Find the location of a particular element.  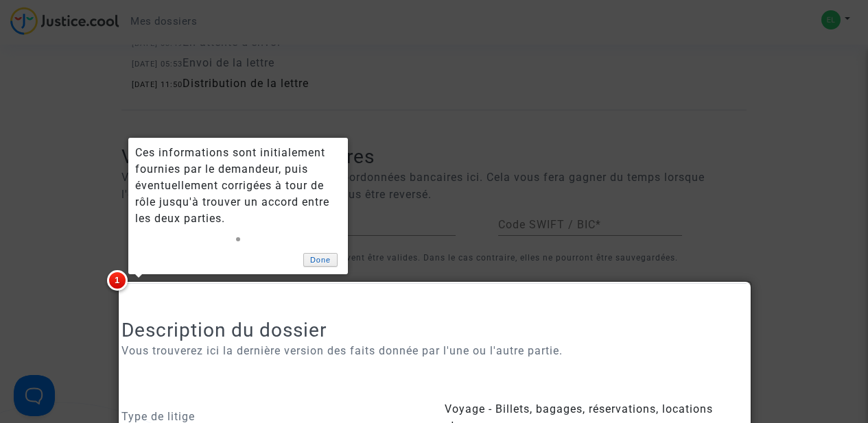

a: Done is located at coordinates (320, 260).